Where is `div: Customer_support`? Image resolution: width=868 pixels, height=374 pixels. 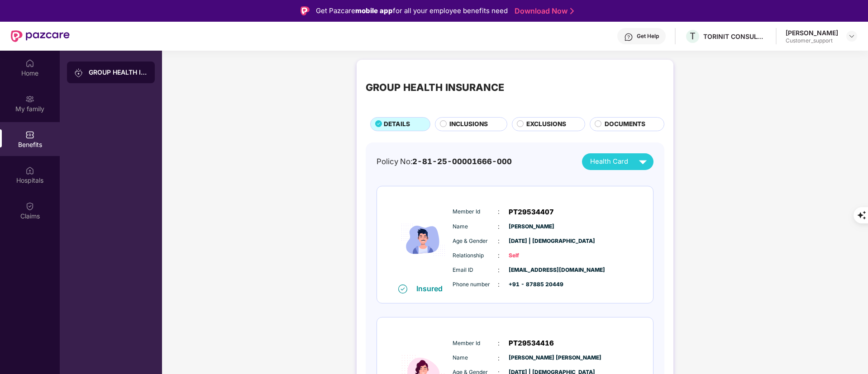 div: Customer_support is located at coordinates (811, 41).